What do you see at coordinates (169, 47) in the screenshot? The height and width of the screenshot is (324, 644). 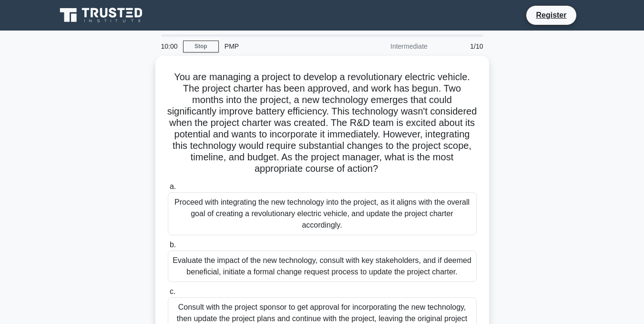 I see `div: 10:00` at bounding box center [169, 47].